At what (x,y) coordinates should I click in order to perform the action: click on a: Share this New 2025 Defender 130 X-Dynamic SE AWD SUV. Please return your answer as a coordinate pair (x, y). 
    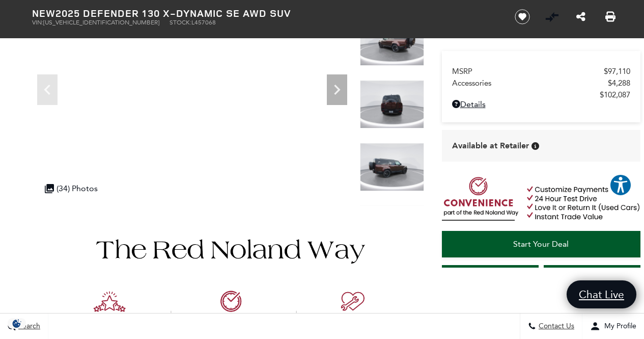
    Looking at the image, I should click on (581, 17).